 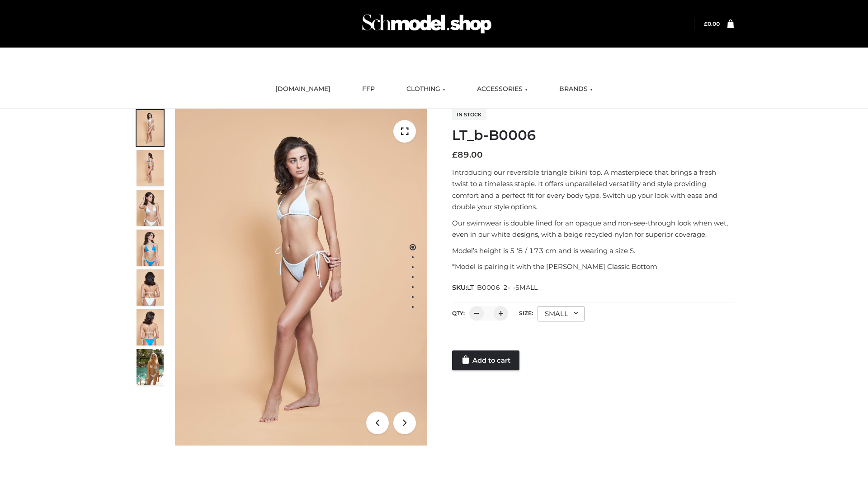 What do you see at coordinates (502, 89) in the screenshot?
I see `a: ACCESSORIES` at bounding box center [502, 89].